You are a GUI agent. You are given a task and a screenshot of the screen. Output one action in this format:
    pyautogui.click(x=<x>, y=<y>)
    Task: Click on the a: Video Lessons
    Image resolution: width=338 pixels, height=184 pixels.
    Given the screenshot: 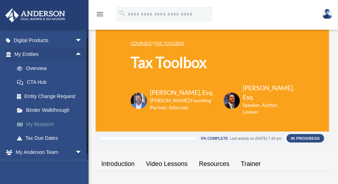 What is the action you would take?
    pyautogui.click(x=167, y=164)
    